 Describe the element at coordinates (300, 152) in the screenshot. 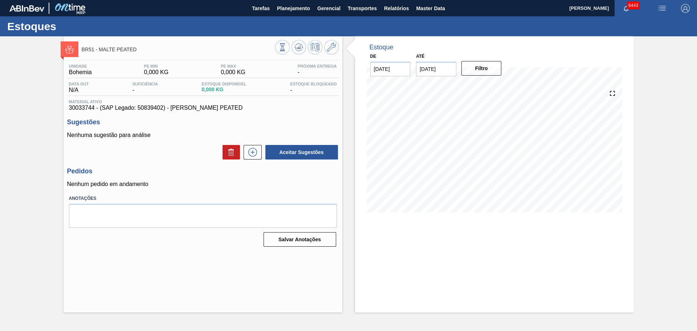

I see `div: Aceitar Sugestões` at that location.